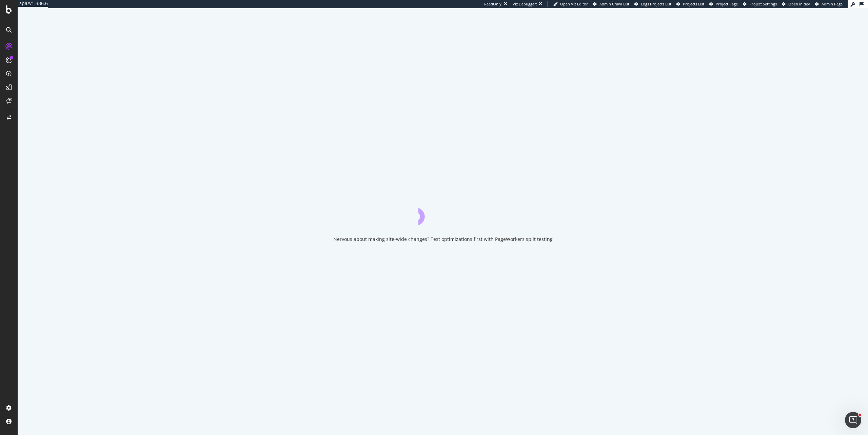 Image resolution: width=868 pixels, height=435 pixels. I want to click on span: Admin Page, so click(832, 4).